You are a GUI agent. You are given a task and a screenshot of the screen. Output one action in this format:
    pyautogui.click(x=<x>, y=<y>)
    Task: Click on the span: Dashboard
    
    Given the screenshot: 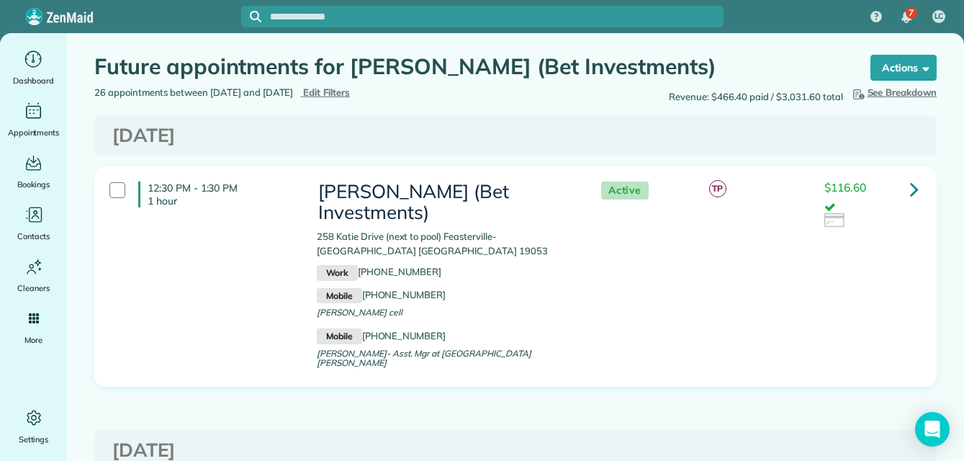 What is the action you would take?
    pyautogui.click(x=33, y=81)
    